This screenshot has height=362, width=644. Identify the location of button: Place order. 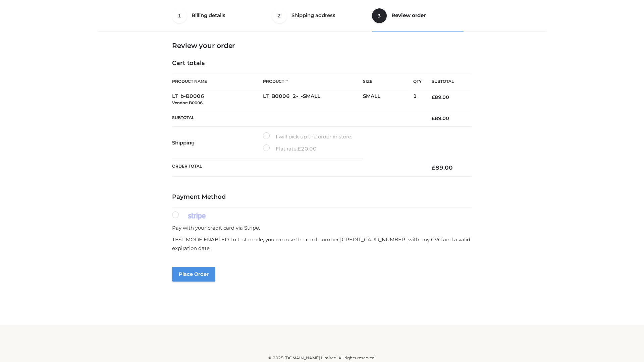
(193, 275).